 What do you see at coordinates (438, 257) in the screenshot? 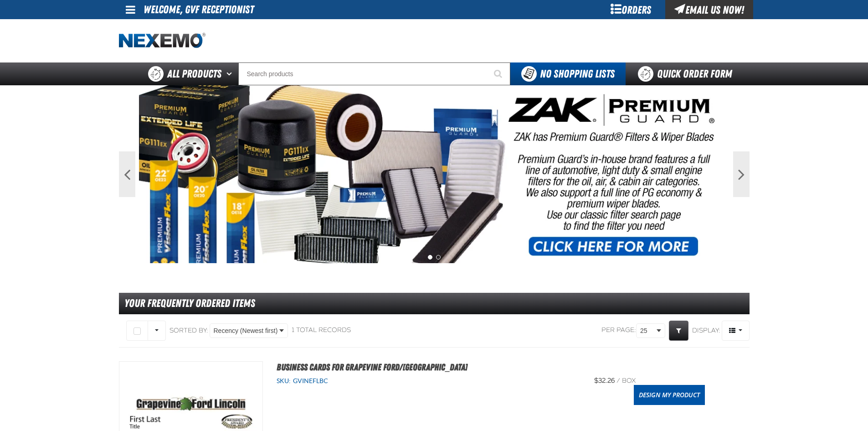
I see `button: 2 of 2` at bounding box center [438, 257].